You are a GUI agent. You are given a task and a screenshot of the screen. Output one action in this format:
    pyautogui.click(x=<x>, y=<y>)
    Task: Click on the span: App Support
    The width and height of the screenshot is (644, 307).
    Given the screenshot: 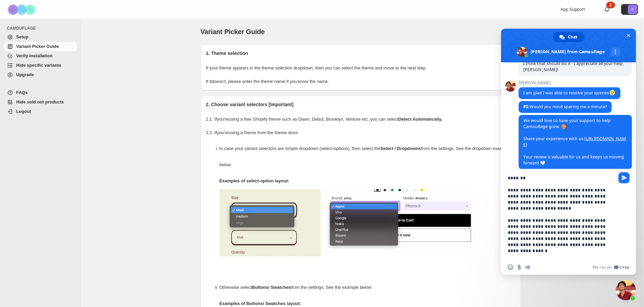 What is the action you would take?
    pyautogui.click(x=573, y=9)
    